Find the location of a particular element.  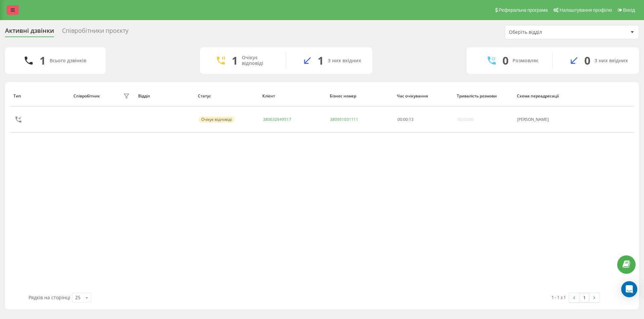

div: Клієнт is located at coordinates (293, 96).